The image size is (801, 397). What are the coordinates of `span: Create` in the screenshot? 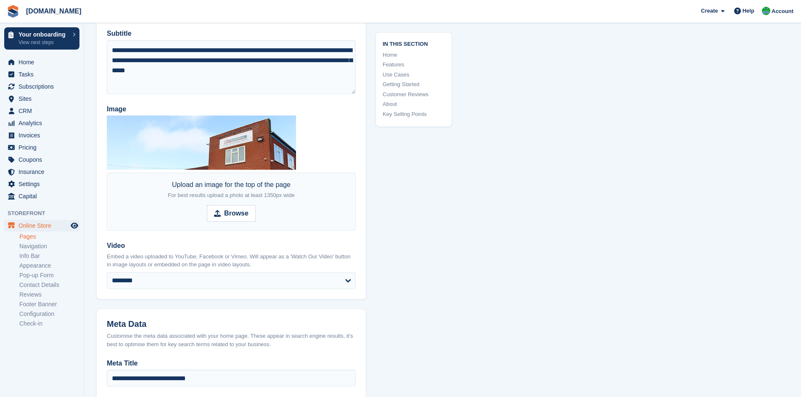 It's located at (709, 11).